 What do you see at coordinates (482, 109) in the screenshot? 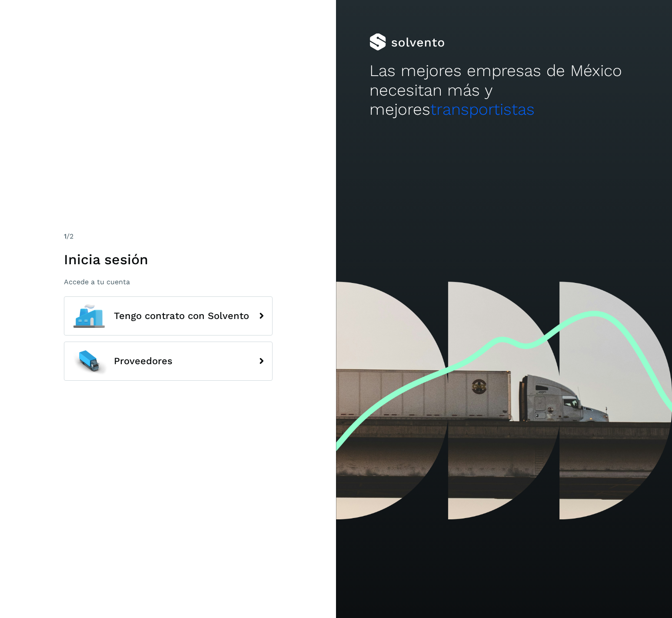
I see `span: transportistas` at bounding box center [482, 109].